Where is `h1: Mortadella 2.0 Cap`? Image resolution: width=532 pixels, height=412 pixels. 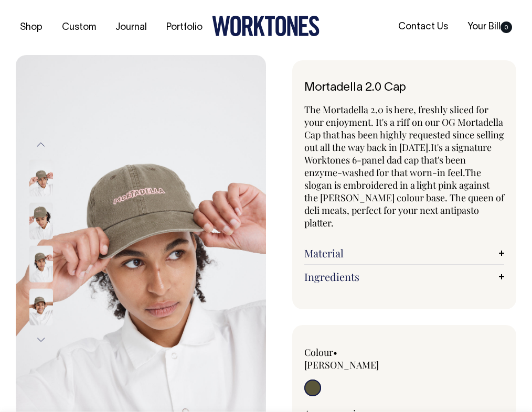 h1: Mortadella 2.0 Cap is located at coordinates (404, 88).